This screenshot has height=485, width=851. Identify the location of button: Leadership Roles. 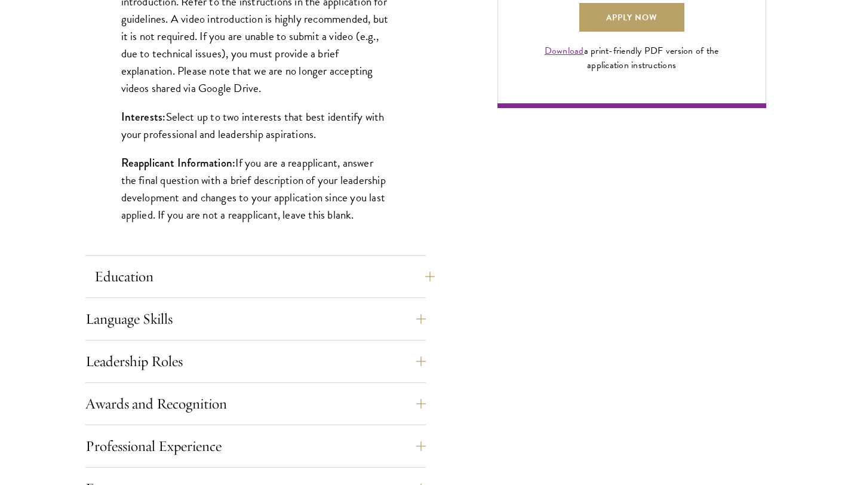
(256, 361).